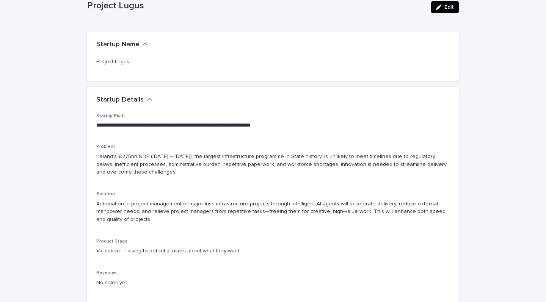 This screenshot has height=302, width=546. Describe the element at coordinates (445, 7) in the screenshot. I see `button: Edit` at that location.